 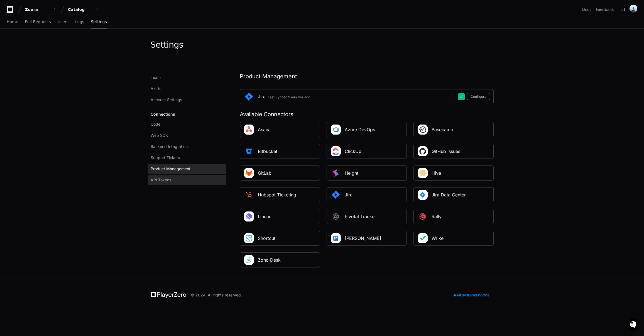 What do you see at coordinates (187, 124) in the screenshot?
I see `a: Code` at bounding box center [187, 124].